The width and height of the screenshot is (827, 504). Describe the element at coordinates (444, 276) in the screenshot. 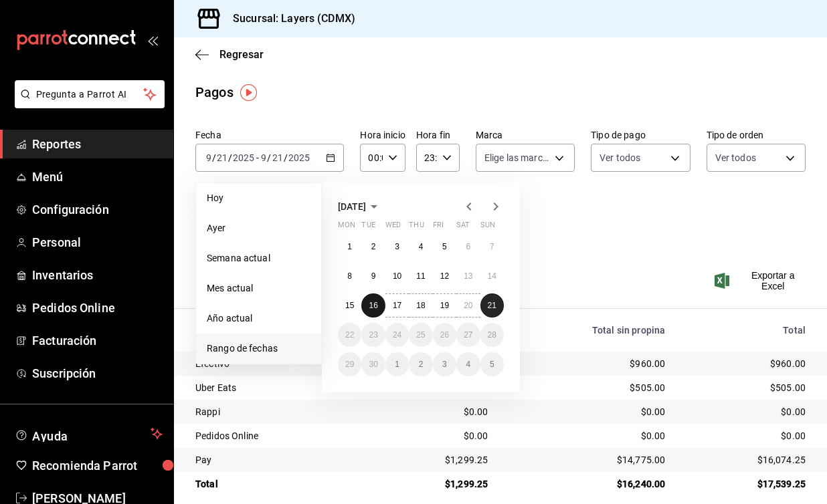

I see `abbr: September 12, 2025` at that location.